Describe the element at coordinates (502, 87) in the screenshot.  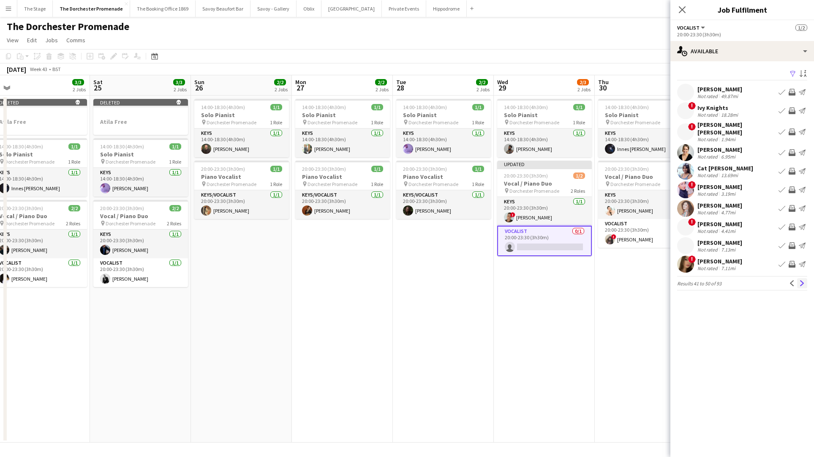
I see `span: 29` at that location.